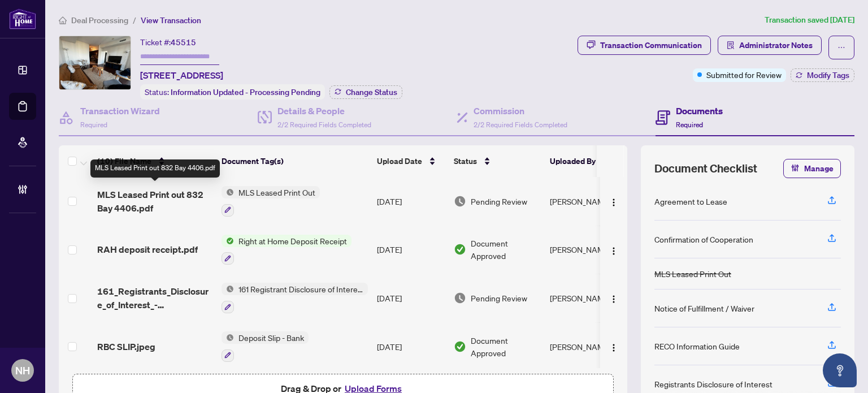 This screenshot has width=868, height=393. Describe the element at coordinates (690, 201) in the screenshot. I see `div: Agreement to Lease` at that location.